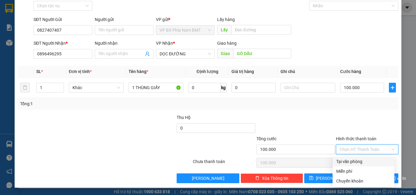 The width and height of the screenshot is (416, 195). I want to click on div: Bến xe Miền Đông, so click(73, 12).